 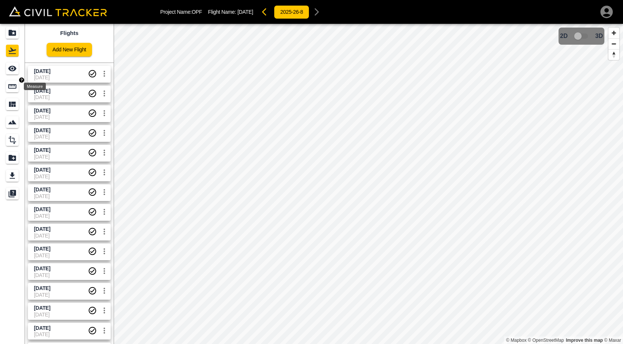 What do you see at coordinates (181, 12) in the screenshot?
I see `p: Project Name: OPF` at bounding box center [181, 12].